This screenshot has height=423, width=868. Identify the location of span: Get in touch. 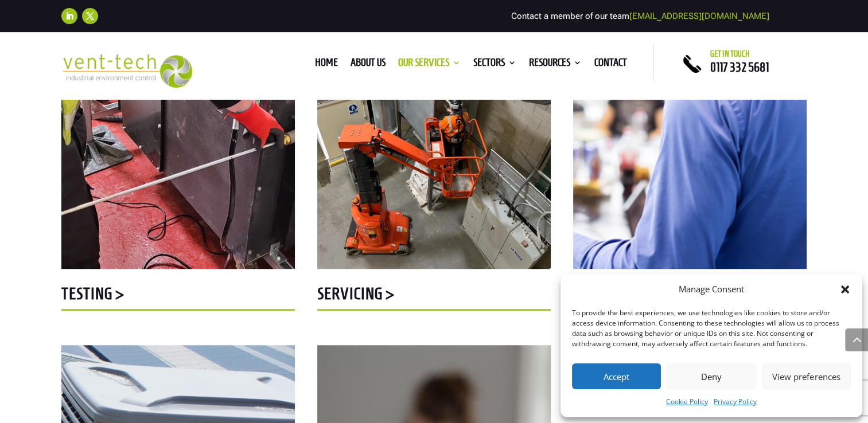
(730, 54).